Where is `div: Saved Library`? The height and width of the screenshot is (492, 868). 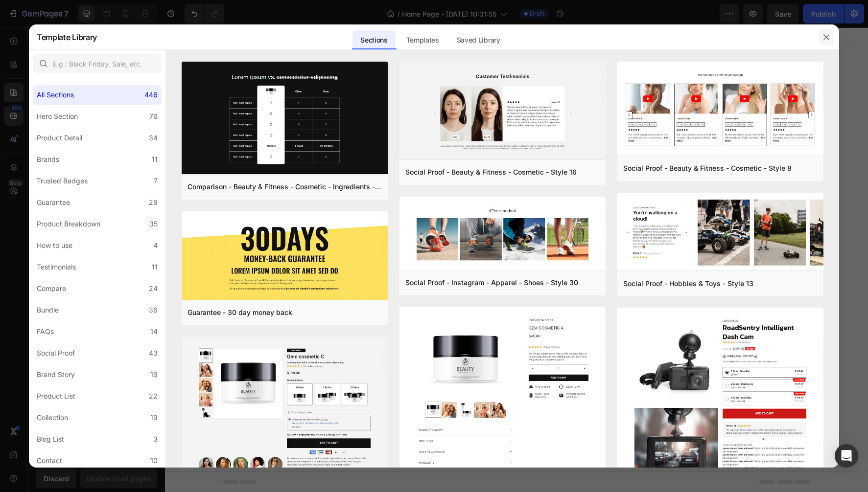 div: Saved Library is located at coordinates (478, 40).